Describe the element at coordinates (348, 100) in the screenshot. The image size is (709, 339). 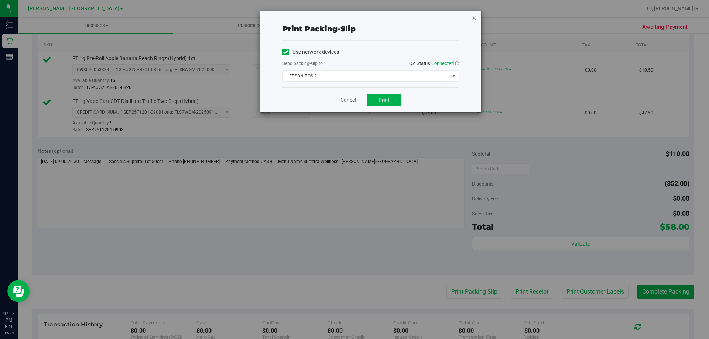
I see `a: Cancel` at that location.